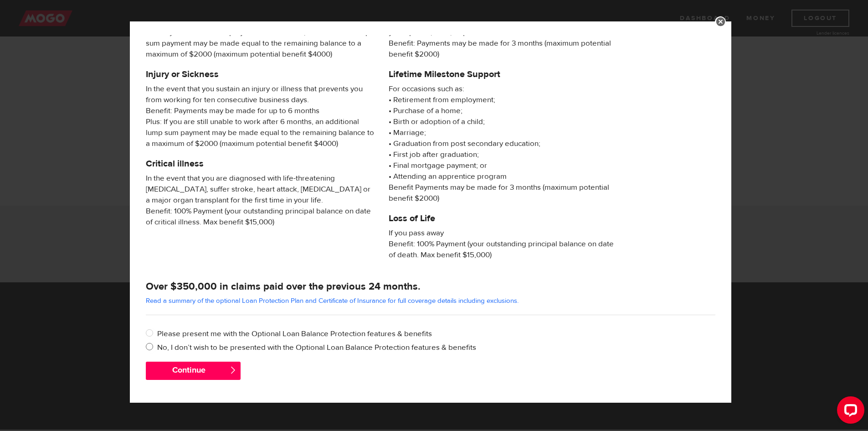 This screenshot has width=868, height=431. I want to click on h5: Critical illness, so click(260, 164).